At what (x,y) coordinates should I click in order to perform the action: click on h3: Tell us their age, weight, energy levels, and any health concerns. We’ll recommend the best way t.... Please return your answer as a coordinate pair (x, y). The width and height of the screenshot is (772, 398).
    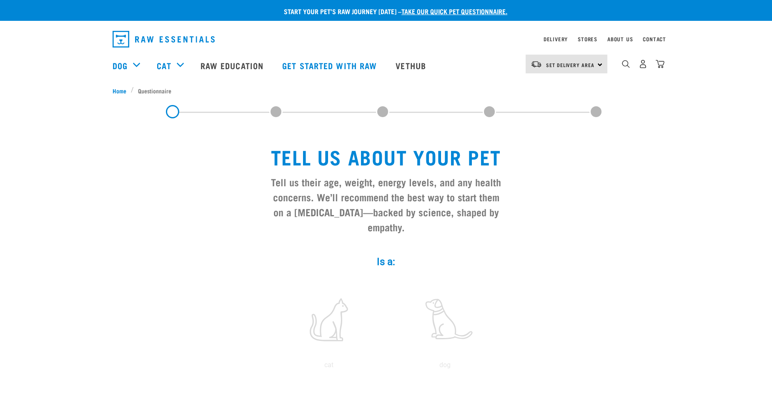
    Looking at the image, I should click on (386, 204).